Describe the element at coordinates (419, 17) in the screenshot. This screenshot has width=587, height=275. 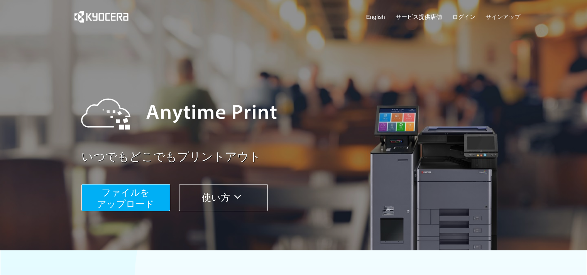
I see `a: サービス提供店舗` at that location.